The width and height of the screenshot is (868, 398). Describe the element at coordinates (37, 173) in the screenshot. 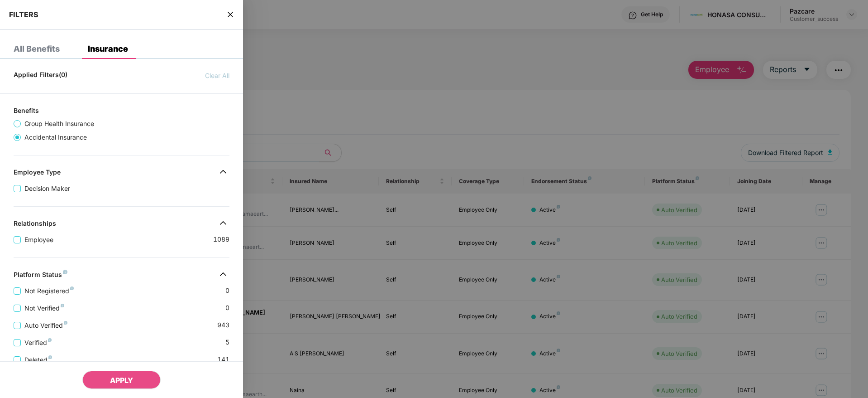

I see `div: Employee Type` at that location.